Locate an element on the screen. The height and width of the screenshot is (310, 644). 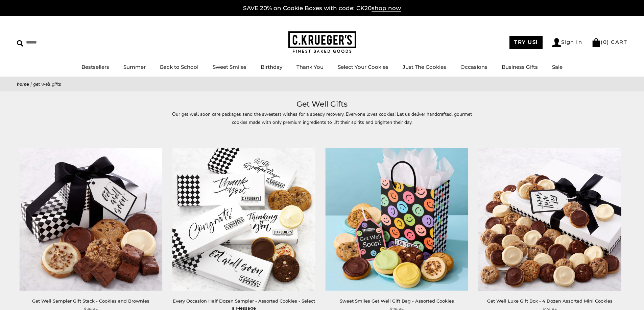
a: Back to School is located at coordinates (179, 67).